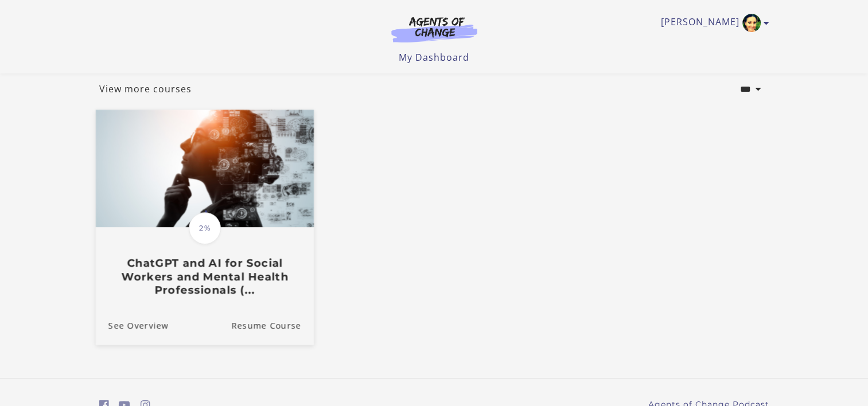  I want to click on a: View more courses, so click(145, 89).